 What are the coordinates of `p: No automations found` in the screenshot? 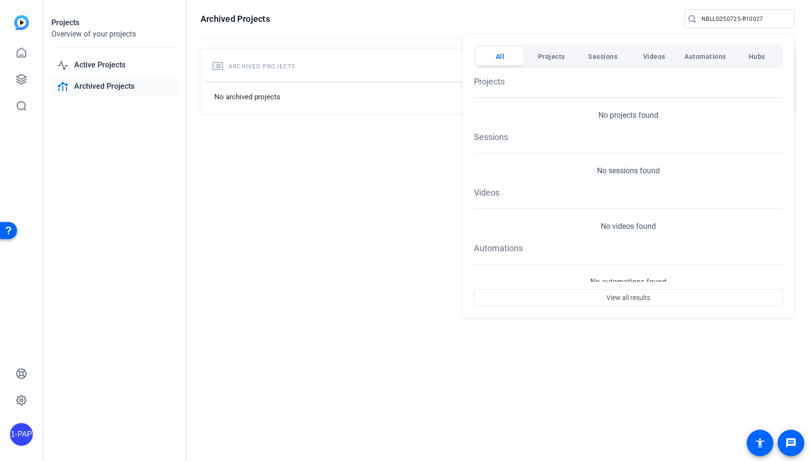 It's located at (628, 282).